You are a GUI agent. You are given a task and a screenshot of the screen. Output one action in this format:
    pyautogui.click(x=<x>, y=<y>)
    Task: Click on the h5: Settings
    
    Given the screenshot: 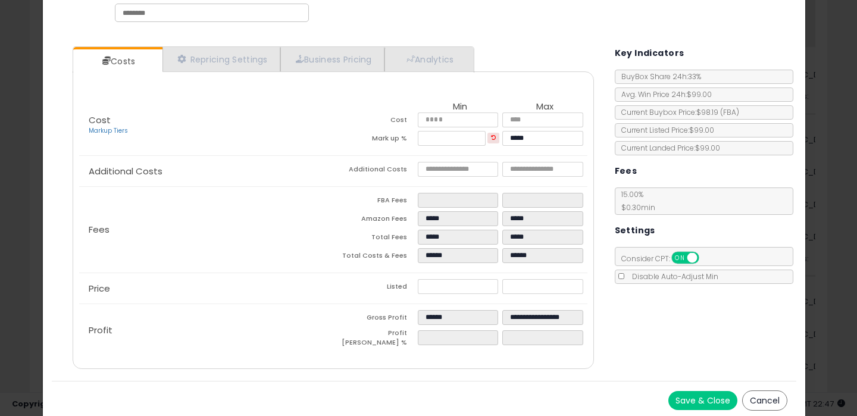 What is the action you would take?
    pyautogui.click(x=635, y=230)
    